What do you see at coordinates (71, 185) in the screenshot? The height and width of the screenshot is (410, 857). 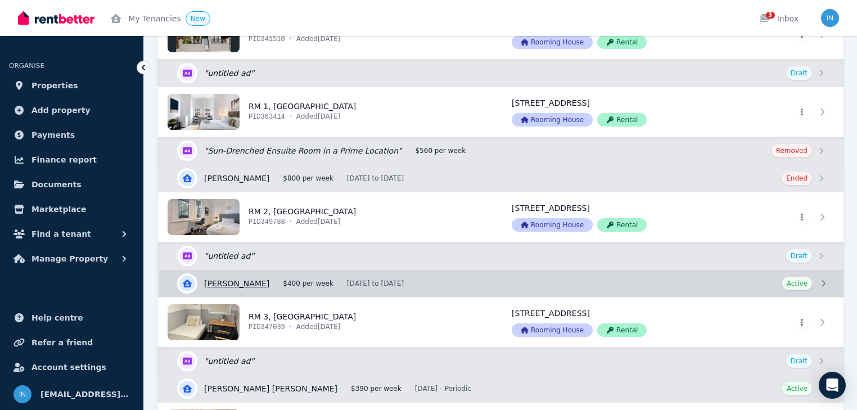 I see `a: Documents` at bounding box center [71, 185].